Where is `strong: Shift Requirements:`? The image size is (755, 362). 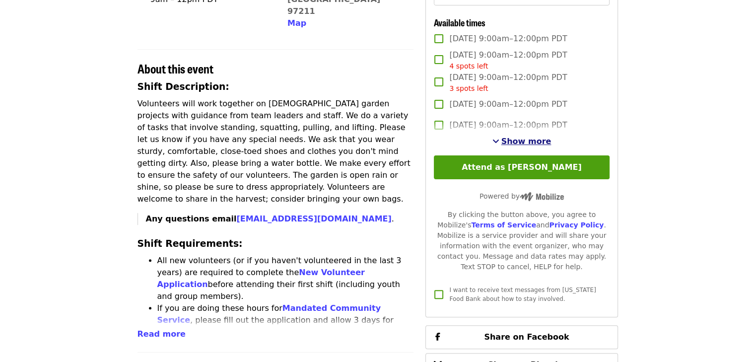 strong: Shift Requirements: is located at coordinates (190, 243).